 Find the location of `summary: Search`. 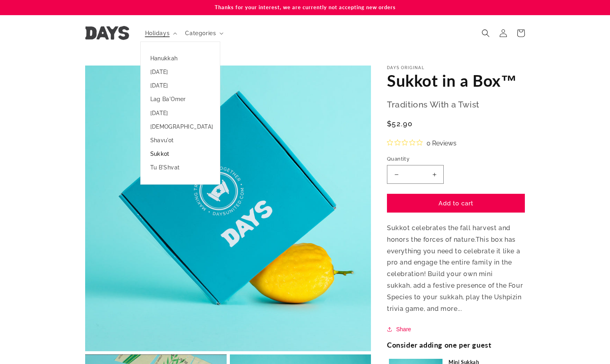

summary: Search is located at coordinates (486, 33).